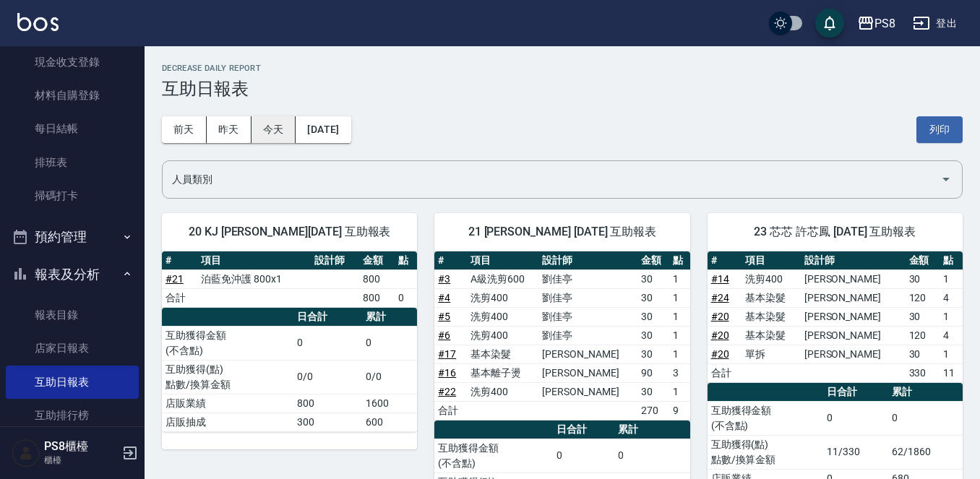 The image size is (980, 479). What do you see at coordinates (679, 373) in the screenshot?
I see `td: 3` at bounding box center [679, 373].